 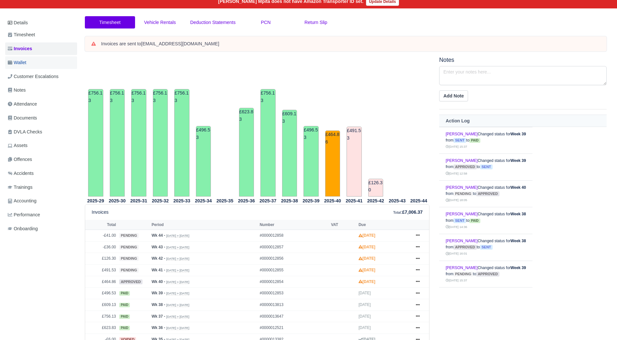 I want to click on small: Total, so click(x=397, y=212).